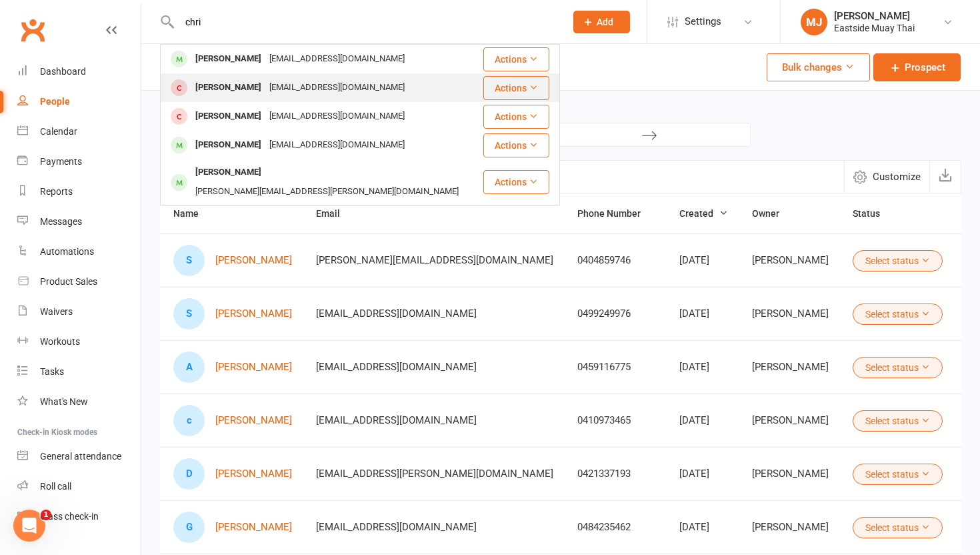 The image size is (980, 555). What do you see at coordinates (616, 260) in the screenshot?
I see `div: 0404859746` at bounding box center [616, 260].